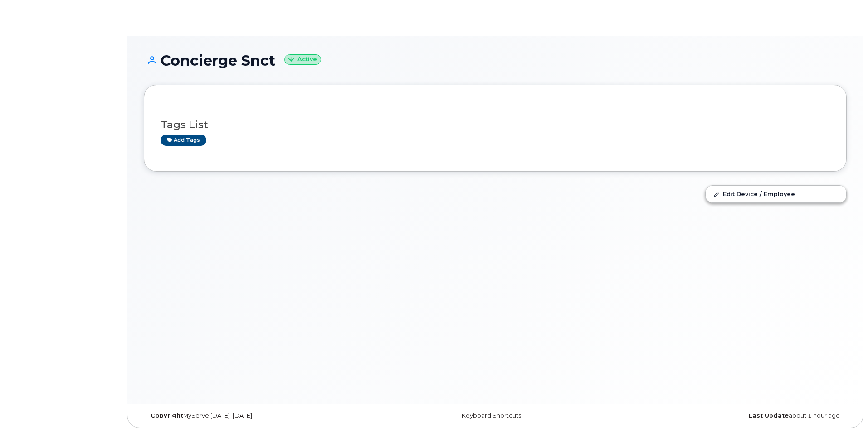 The height and width of the screenshot is (428, 868). I want to click on strong: Copyright, so click(167, 416).